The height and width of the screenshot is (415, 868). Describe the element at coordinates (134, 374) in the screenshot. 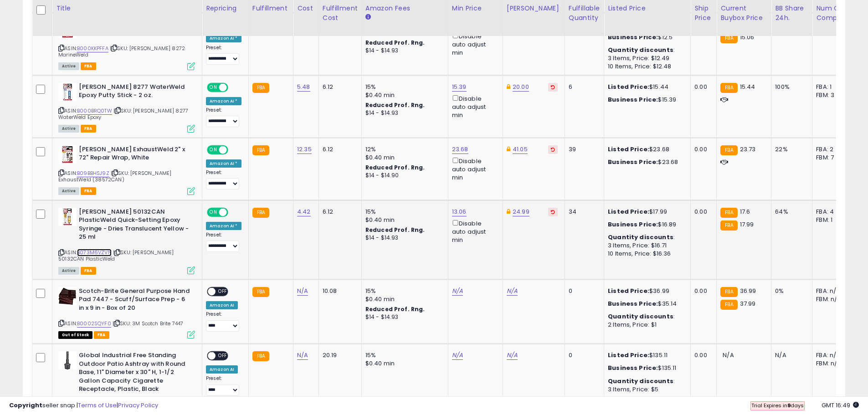

I see `b: Global Industrial Free Standing Outdoor Patio Ashtray with Round Base, 11" Diameter x 30" H, 1-1/...` at that location.